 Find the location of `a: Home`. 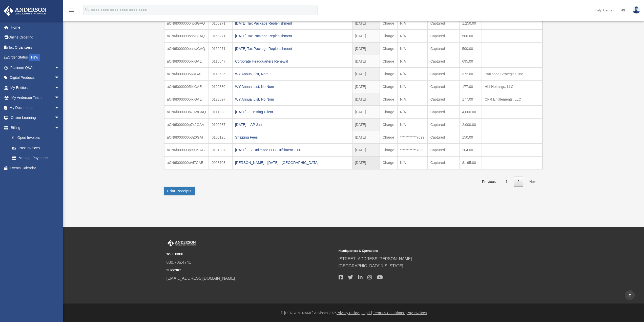

a: Home is located at coordinates (35, 27).